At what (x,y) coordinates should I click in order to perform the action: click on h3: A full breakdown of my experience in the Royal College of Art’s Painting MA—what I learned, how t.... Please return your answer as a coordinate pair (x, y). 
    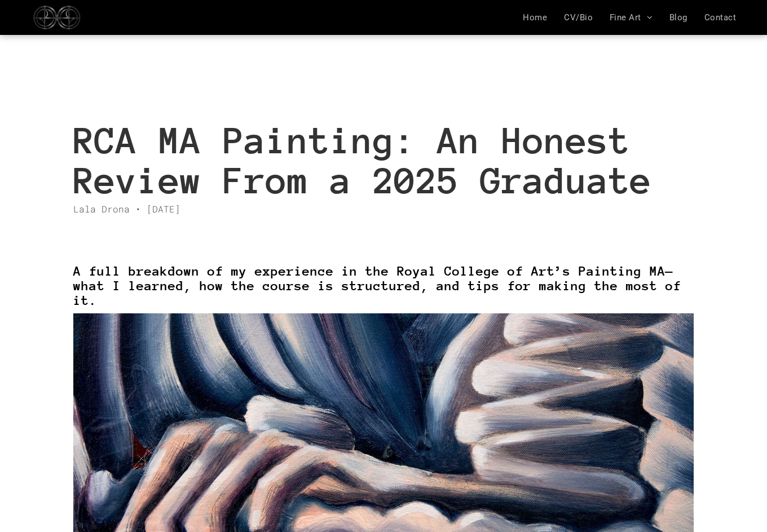
    Looking at the image, I should click on (383, 286).